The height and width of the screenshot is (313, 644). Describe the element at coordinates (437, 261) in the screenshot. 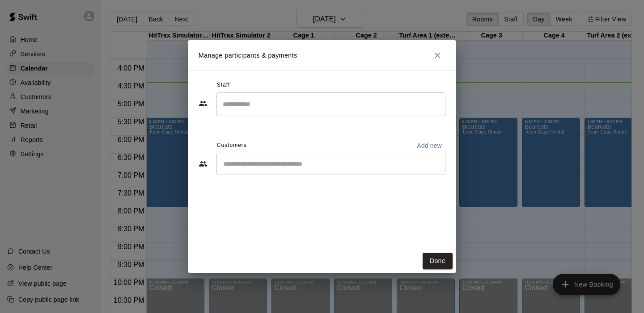

I see `button: Done` at that location.